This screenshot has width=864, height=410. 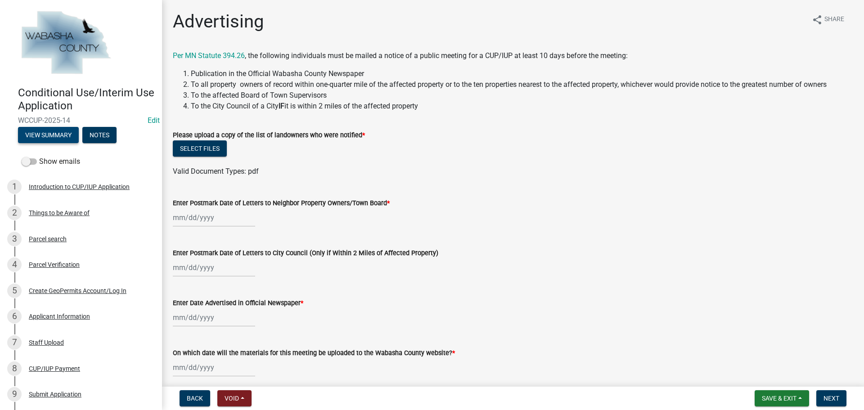 I want to click on span: Valid Document Types: pdf, so click(x=215, y=171).